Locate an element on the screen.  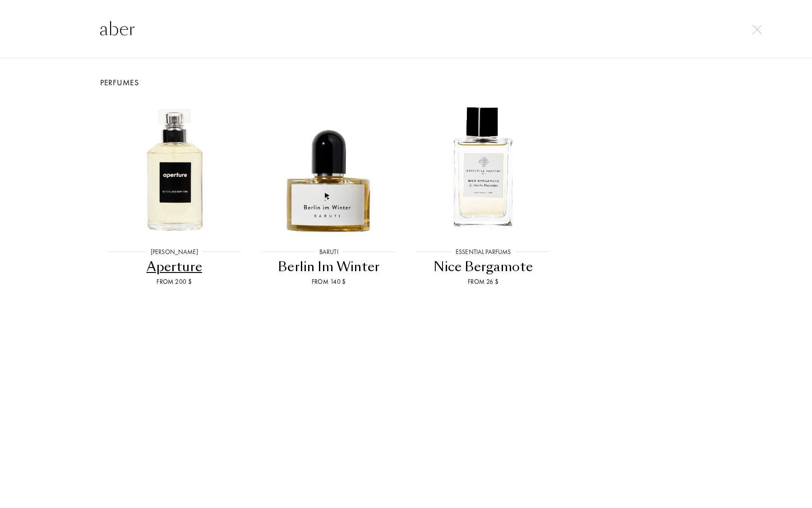
img: cross.svg is located at coordinates (757, 30).